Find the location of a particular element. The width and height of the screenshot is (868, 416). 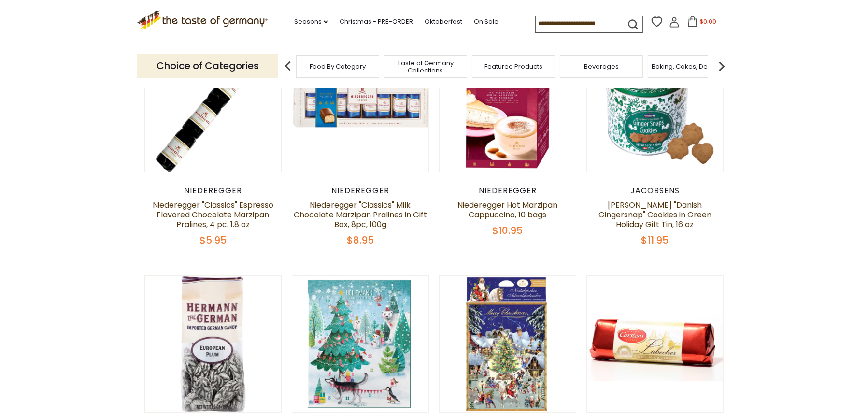

span: $5.95 is located at coordinates (213, 240).